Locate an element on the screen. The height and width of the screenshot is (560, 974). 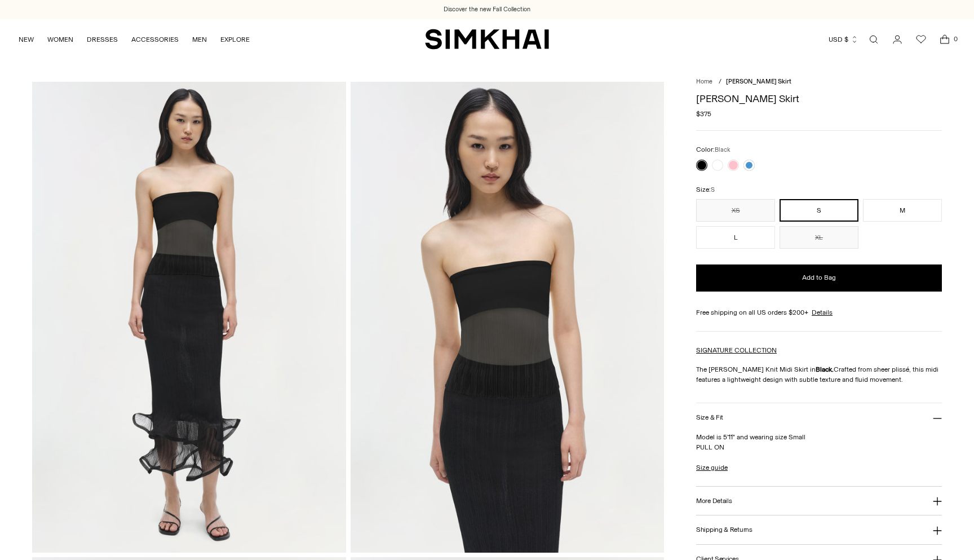
button: USD $ is located at coordinates (843, 40).